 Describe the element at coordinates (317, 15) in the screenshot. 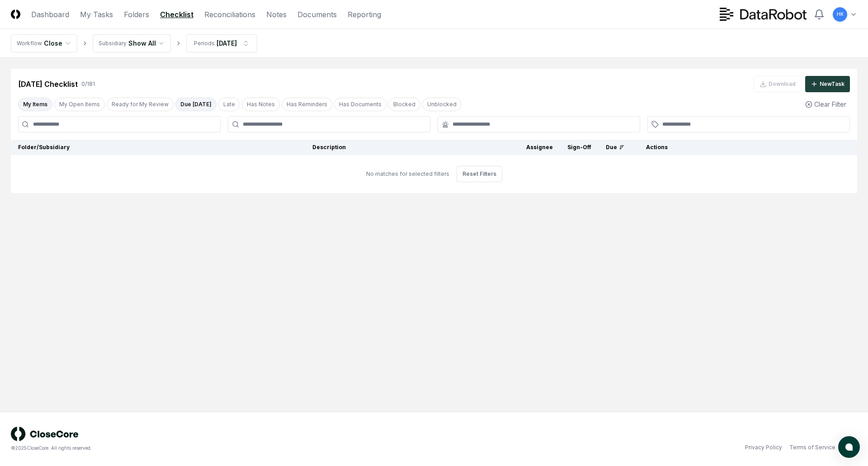

I see `a: Documents` at that location.